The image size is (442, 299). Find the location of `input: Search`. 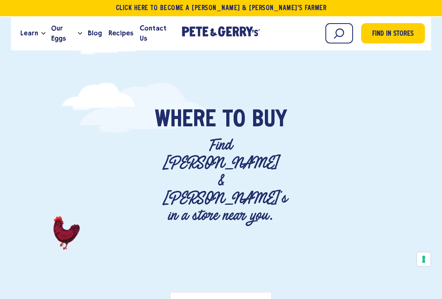

input: Search is located at coordinates (339, 33).